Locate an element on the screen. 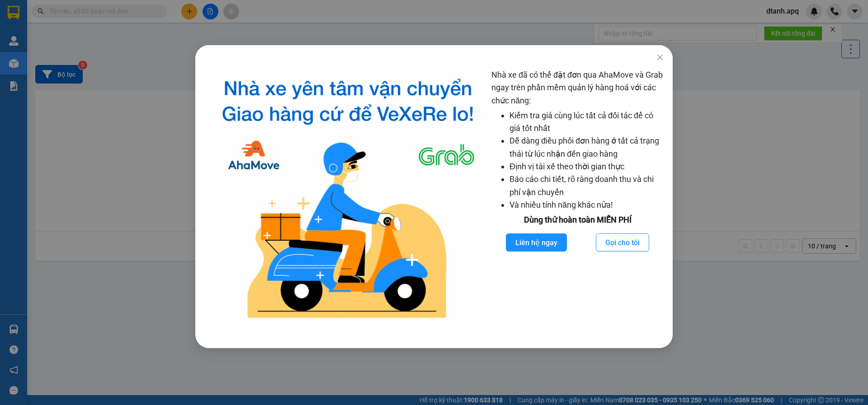  button: Liên hệ ngay is located at coordinates (536, 242).